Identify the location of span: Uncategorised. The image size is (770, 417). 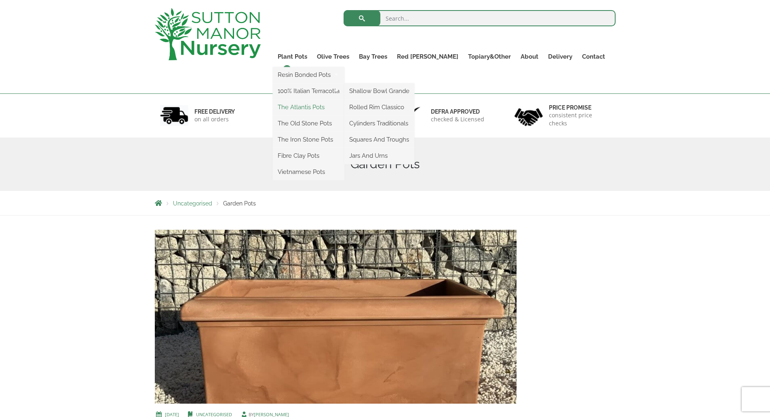
(192, 203).